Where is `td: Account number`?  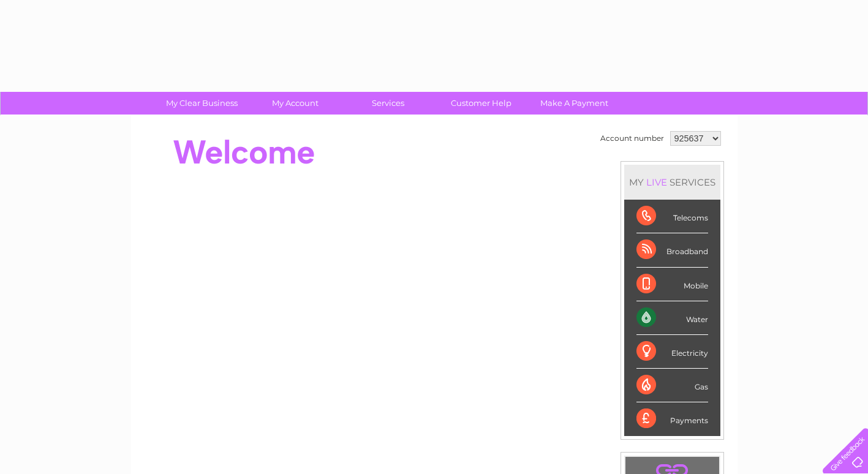 td: Account number is located at coordinates (632, 138).